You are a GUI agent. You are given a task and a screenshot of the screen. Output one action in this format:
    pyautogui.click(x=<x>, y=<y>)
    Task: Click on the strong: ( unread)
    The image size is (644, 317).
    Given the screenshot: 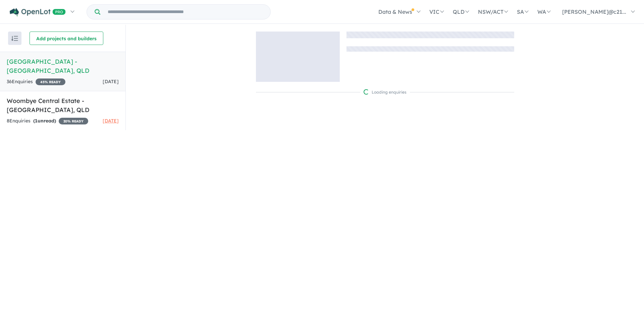 What is the action you would take?
    pyautogui.click(x=45, y=121)
    